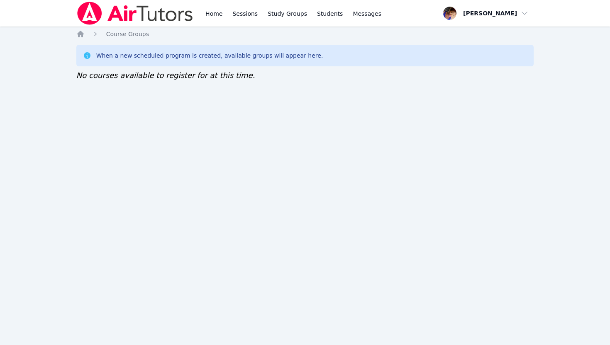  I want to click on nav: Breadcrumb, so click(305, 34).